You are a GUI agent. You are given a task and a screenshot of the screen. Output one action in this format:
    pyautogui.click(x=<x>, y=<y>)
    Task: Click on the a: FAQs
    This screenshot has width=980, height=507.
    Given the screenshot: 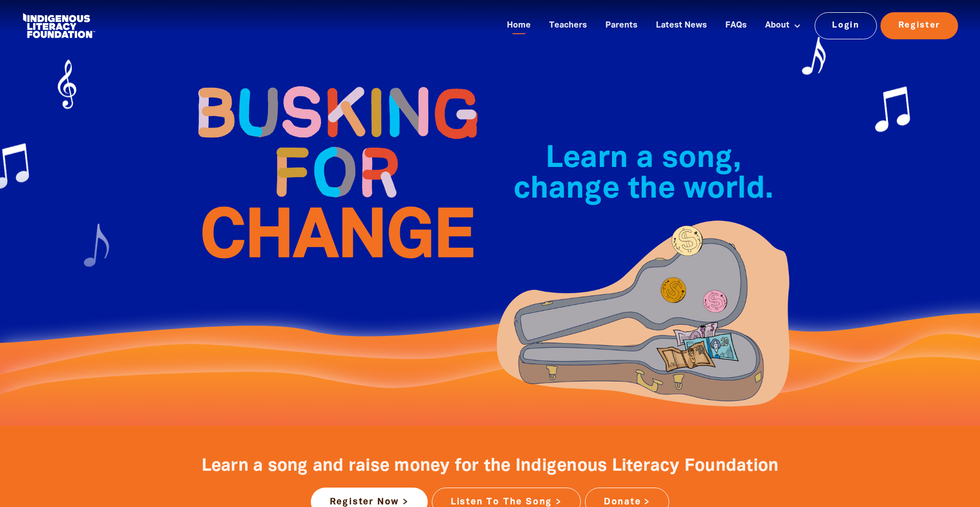 What is the action you would take?
    pyautogui.click(x=736, y=25)
    